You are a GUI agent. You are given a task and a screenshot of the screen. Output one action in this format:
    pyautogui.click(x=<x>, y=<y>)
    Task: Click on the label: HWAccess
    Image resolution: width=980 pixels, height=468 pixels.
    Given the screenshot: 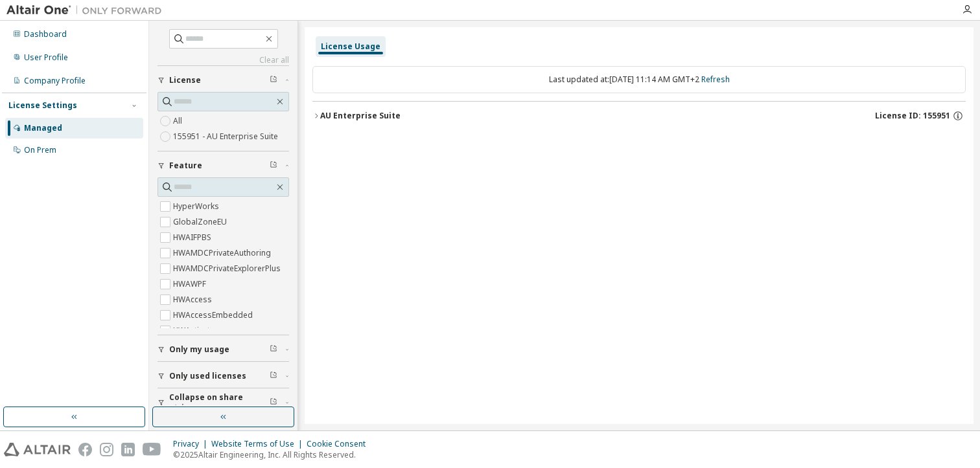 What is the action you would take?
    pyautogui.click(x=194, y=300)
    